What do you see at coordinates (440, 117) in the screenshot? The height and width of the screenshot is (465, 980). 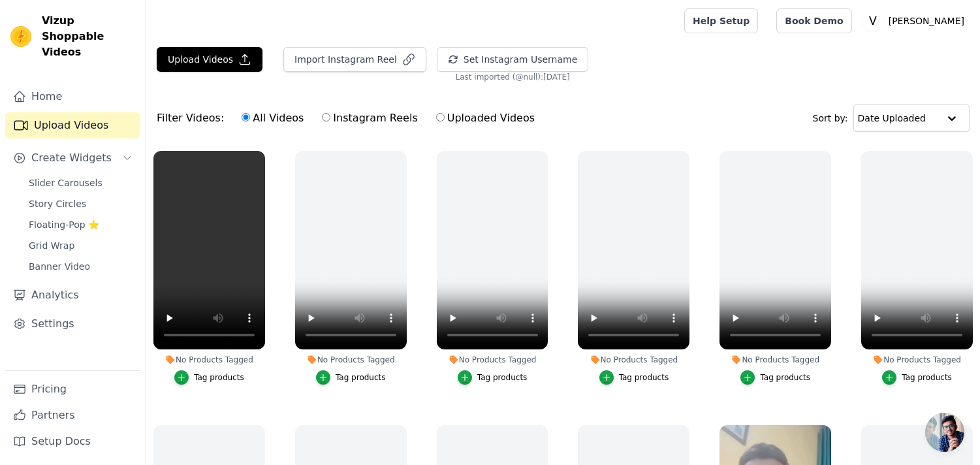 I see `input: Uploaded Videos` at bounding box center [440, 117].